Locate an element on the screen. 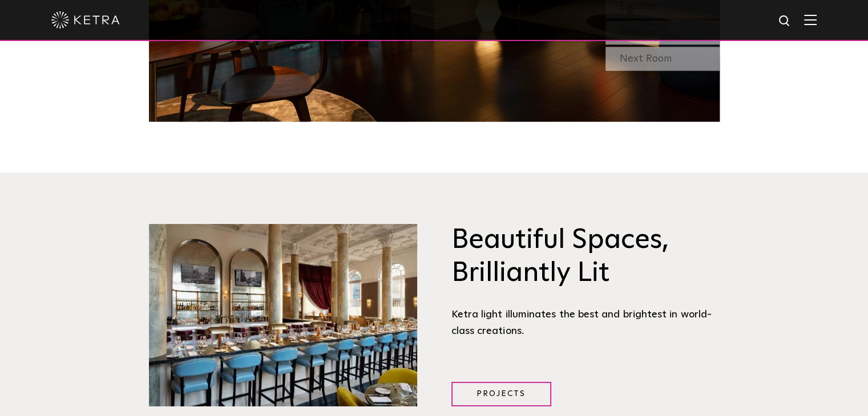  a: Projects is located at coordinates (501, 394).